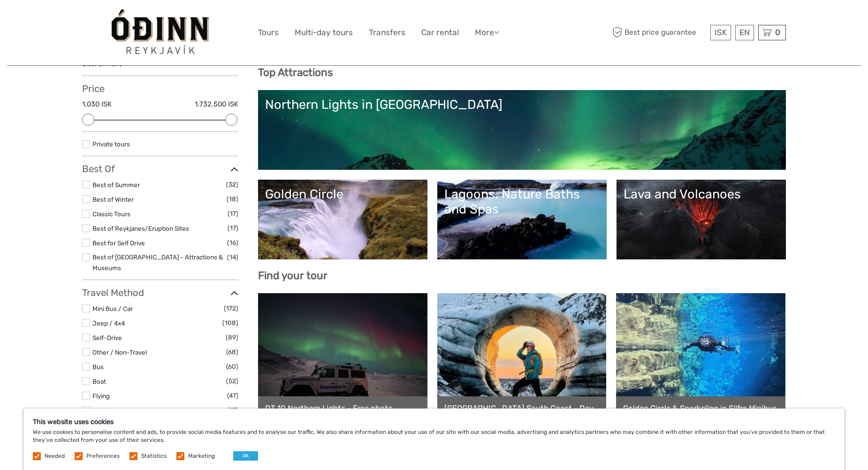 The image size is (868, 470). Describe the element at coordinates (101, 396) in the screenshot. I see `a: Flying` at that location.